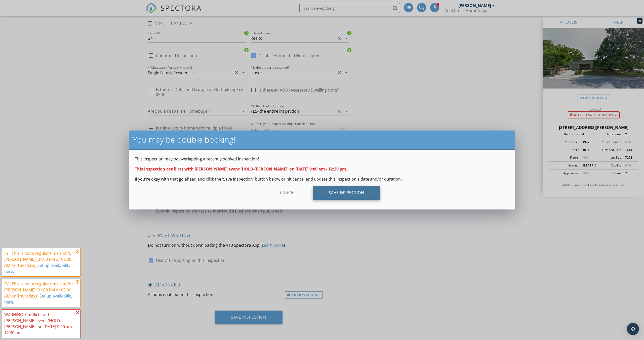 The image size is (644, 340). Describe the element at coordinates (37, 268) in the screenshot. I see `a: Set up availability here.` at that location.